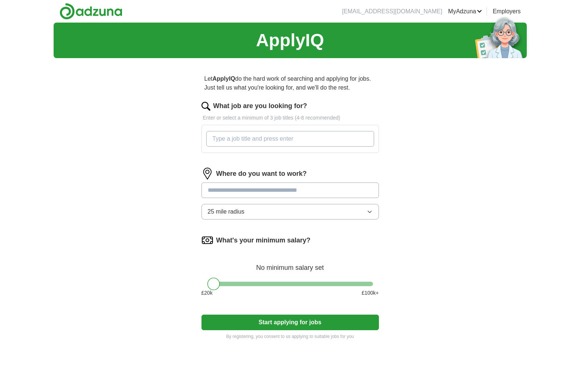 The height and width of the screenshot is (392, 580). What do you see at coordinates (290, 117) in the screenshot?
I see `p: Enter or select a minimum of 3 job titles (4-8 recommended)` at bounding box center [290, 117].